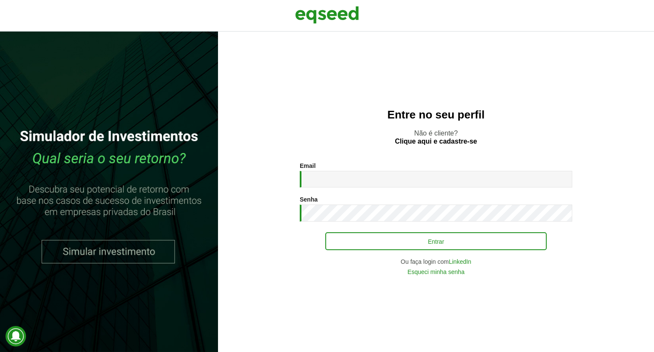  I want to click on p: Não é cliente?, so click(436, 137).